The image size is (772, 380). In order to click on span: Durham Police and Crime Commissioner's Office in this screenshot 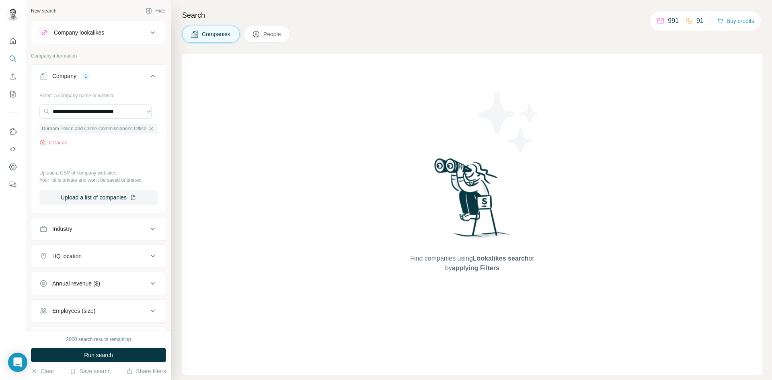, I will do `click(94, 129)`.